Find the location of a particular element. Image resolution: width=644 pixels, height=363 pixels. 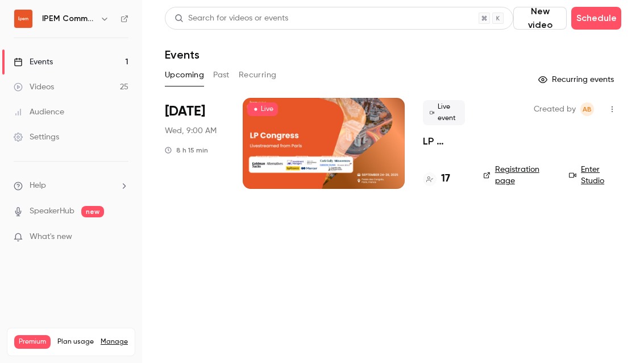

div: Events is located at coordinates (33, 62).